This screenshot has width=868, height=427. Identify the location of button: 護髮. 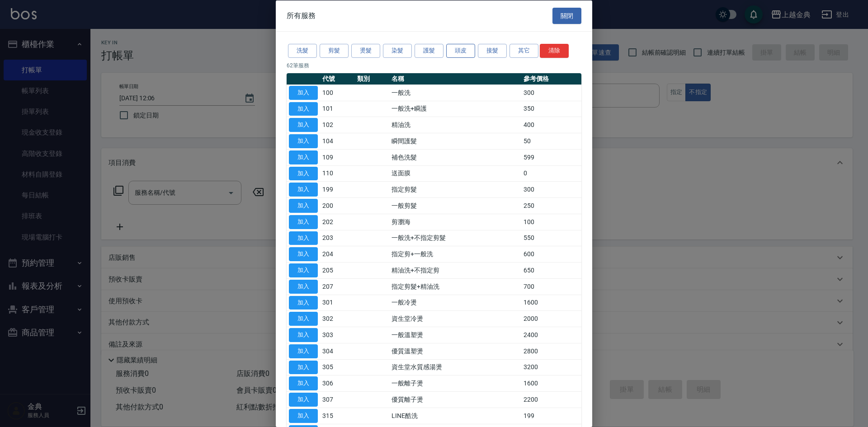
(429, 51).